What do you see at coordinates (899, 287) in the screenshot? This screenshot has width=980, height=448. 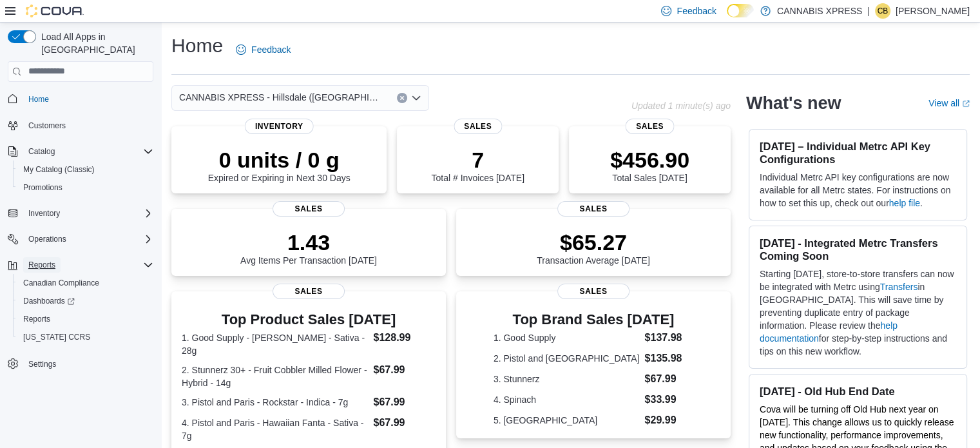 I see `a: Transfers` at bounding box center [899, 287].